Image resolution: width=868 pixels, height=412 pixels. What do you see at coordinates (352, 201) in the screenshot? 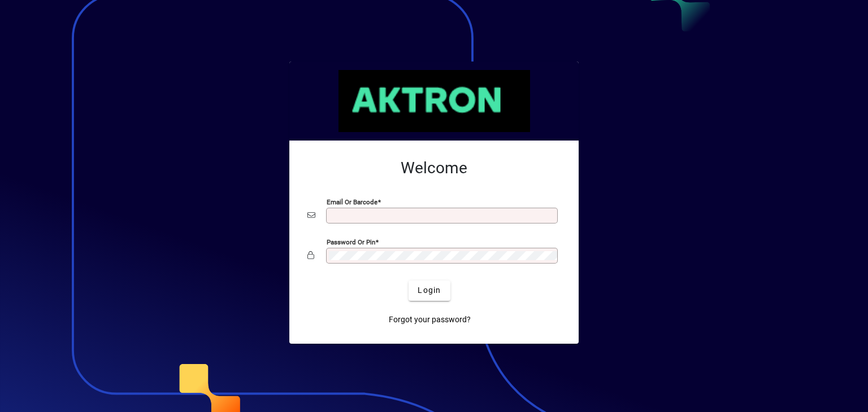
I see `mat-label: Email or Barcode` at bounding box center [352, 201].